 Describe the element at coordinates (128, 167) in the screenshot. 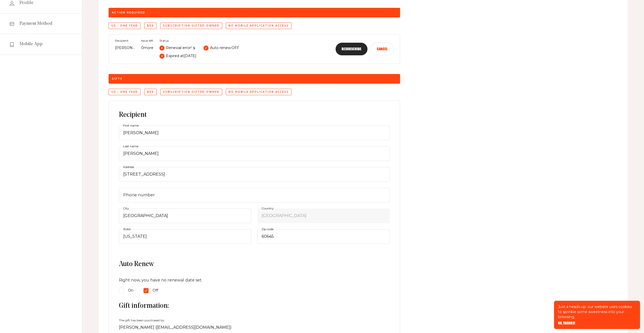

I see `label: Address` at that location.